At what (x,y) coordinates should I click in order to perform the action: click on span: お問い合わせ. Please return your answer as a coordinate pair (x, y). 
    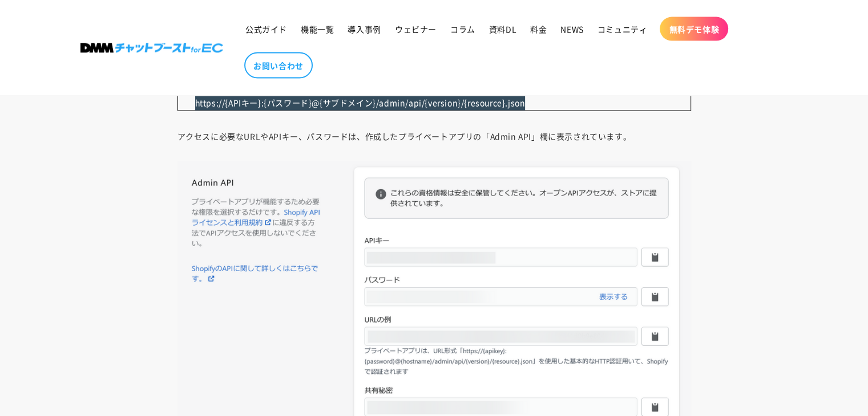
    Looking at the image, I should click on (278, 65).